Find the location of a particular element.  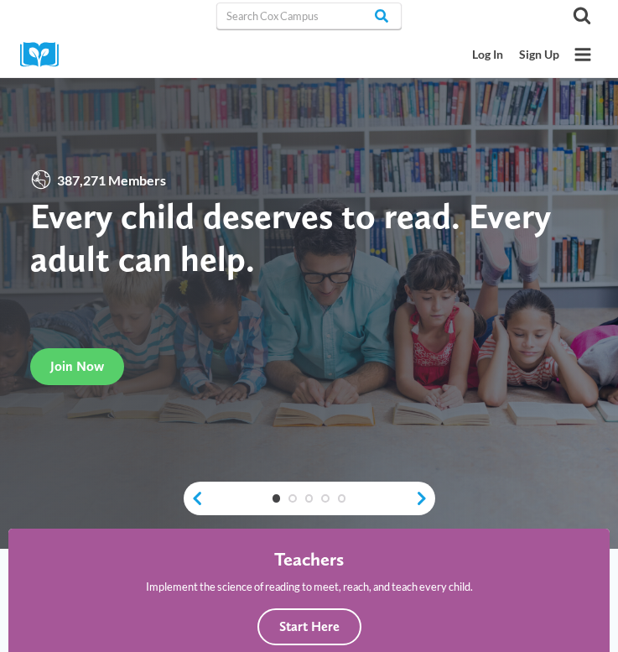

a: 4 is located at coordinates (326, 498).